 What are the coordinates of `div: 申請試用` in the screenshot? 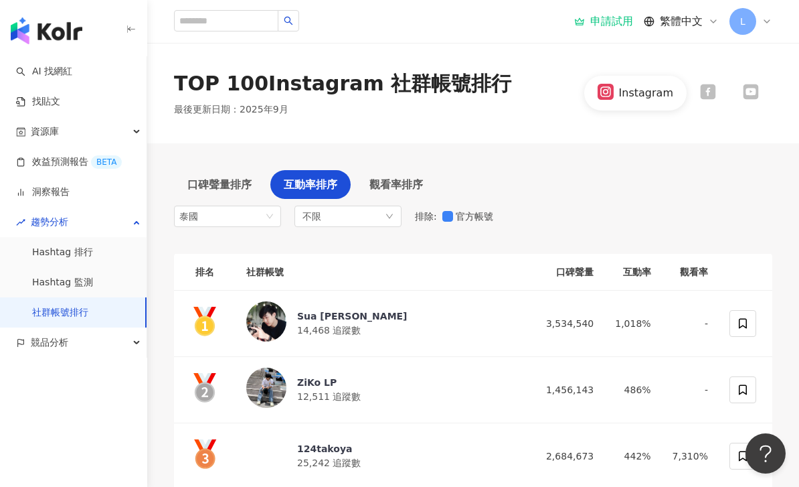 It's located at (604, 21).